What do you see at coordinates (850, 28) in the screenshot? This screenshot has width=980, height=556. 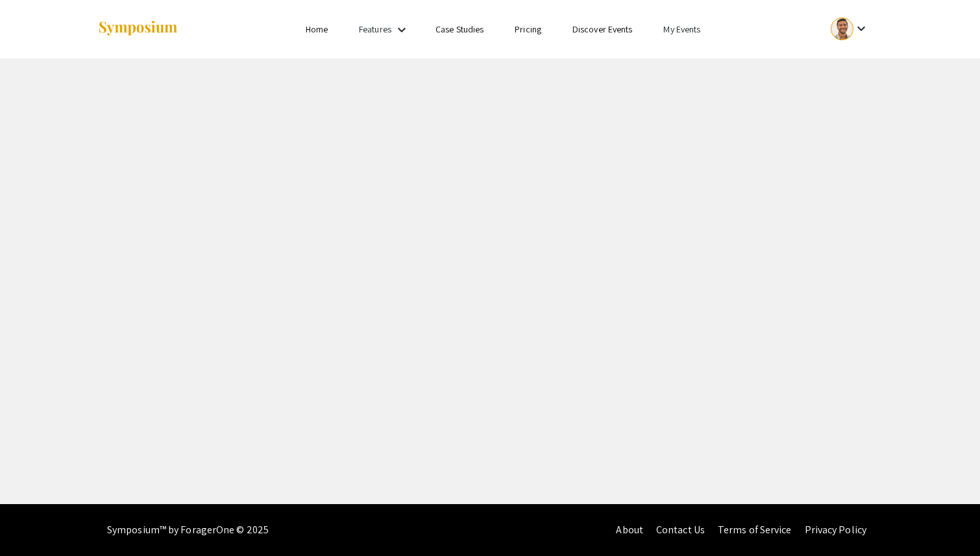 I see `button: Expand account dropdown` at bounding box center [850, 28].